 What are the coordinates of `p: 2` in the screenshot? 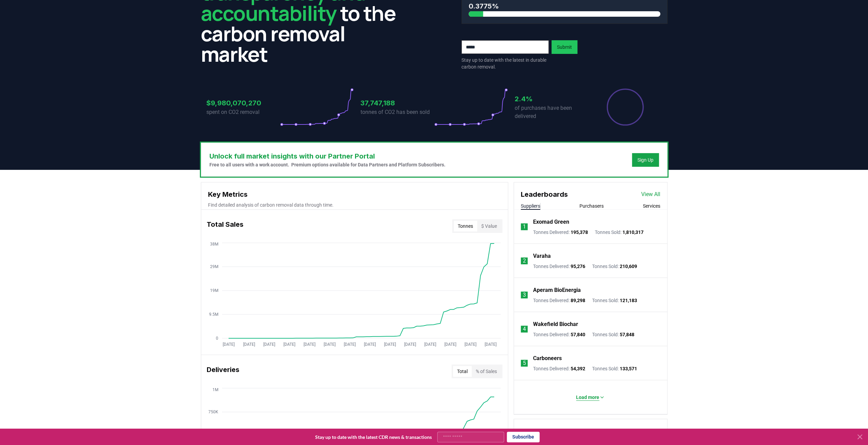 It's located at (524, 261).